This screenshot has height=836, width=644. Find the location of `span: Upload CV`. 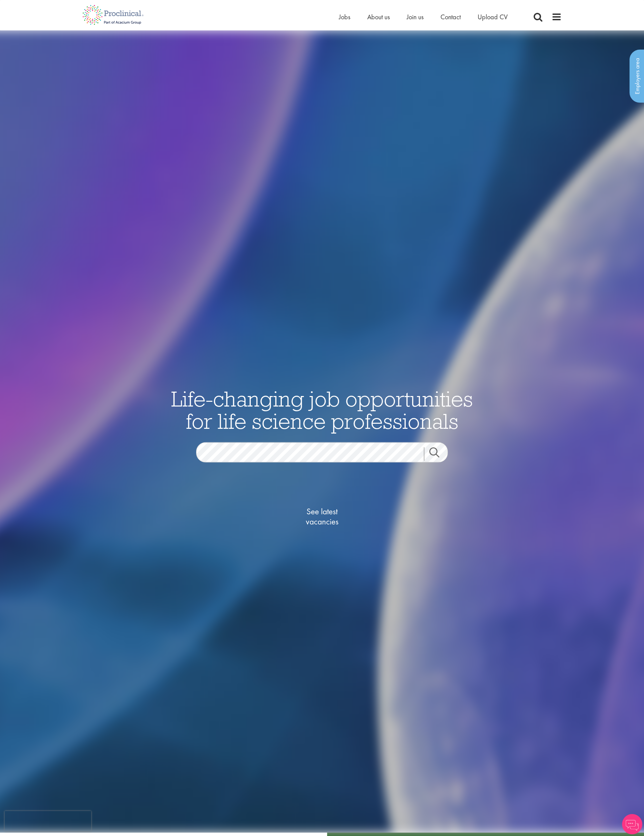

span: Upload CV is located at coordinates (492, 17).